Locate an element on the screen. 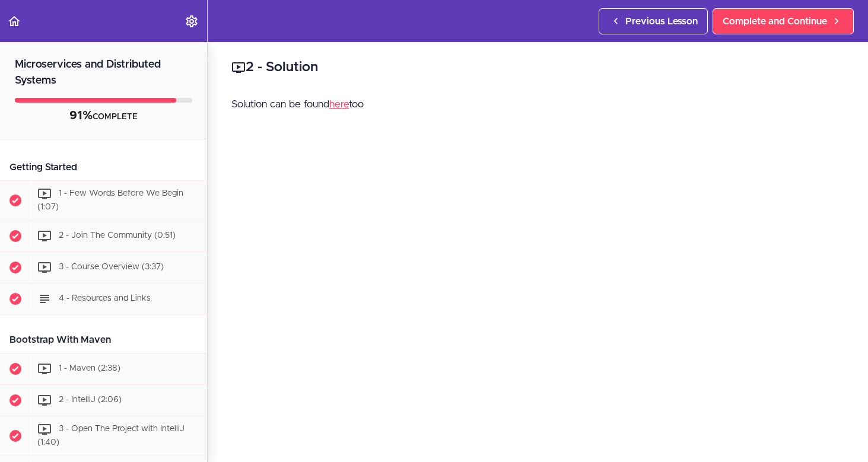  div: COMPLETE is located at coordinates (103, 116).